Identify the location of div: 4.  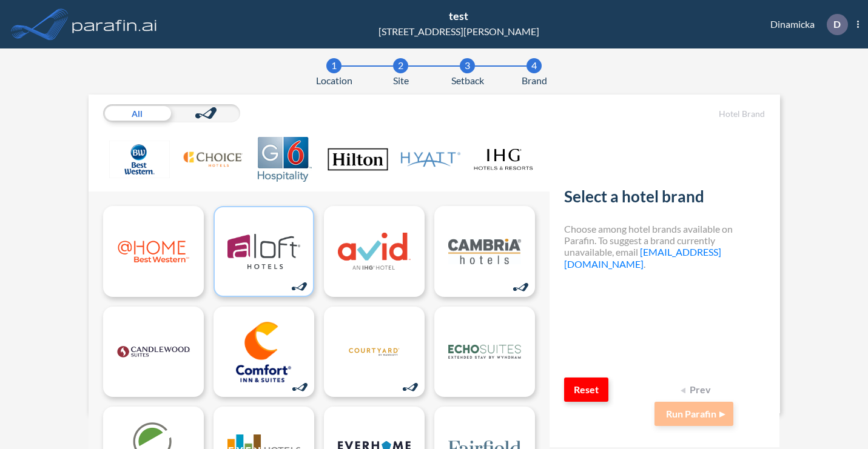
(533, 66).